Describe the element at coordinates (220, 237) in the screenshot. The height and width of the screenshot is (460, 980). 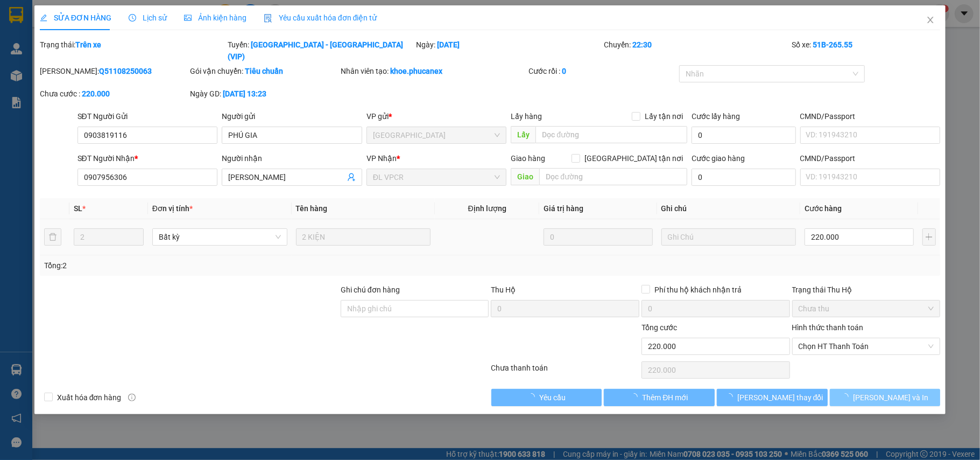
I see `span: Bất kỳ` at that location.